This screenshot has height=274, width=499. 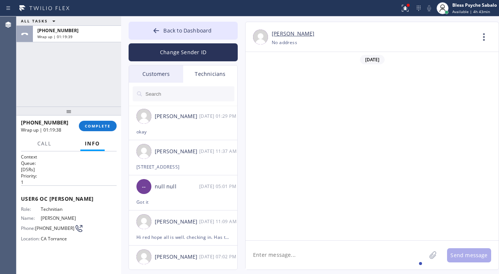 I want to click on h2: Queue:, so click(x=69, y=163).